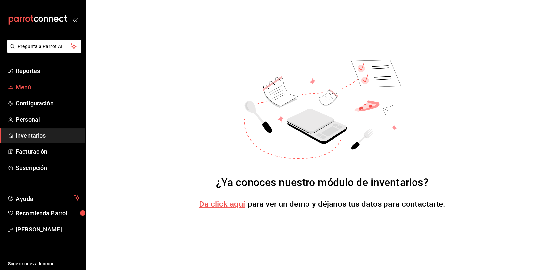 This screenshot has height=270, width=559. Describe the element at coordinates (222, 204) in the screenshot. I see `span: Da click aquí` at that location.